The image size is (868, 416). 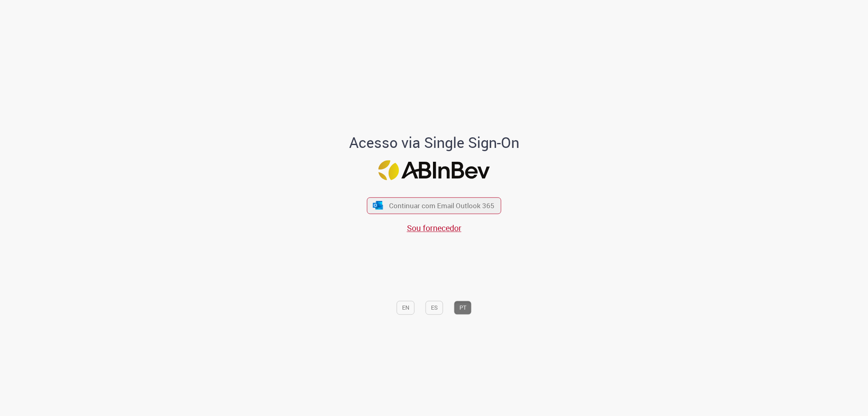 What do you see at coordinates (434, 143) in the screenshot?
I see `h1: Acesso via Single Sign-On` at bounding box center [434, 143].